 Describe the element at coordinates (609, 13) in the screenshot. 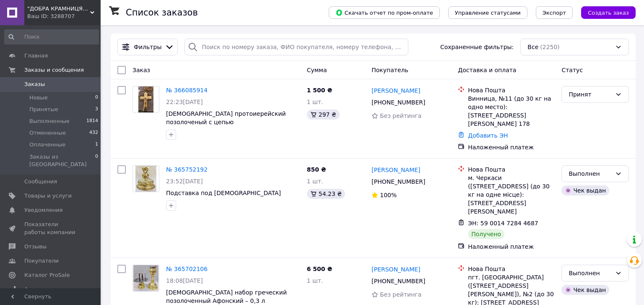

I see `span: Создать заказ` at that location.